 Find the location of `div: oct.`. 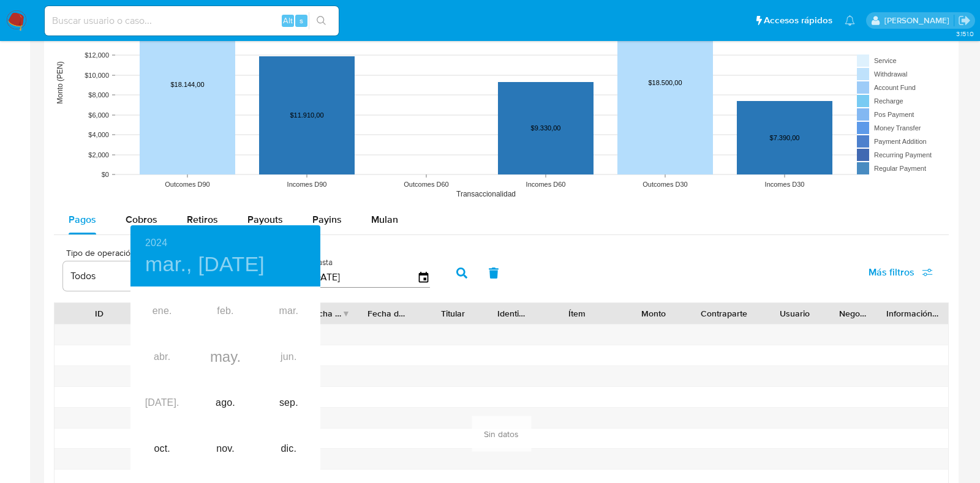

div: oct. is located at coordinates (162, 449).